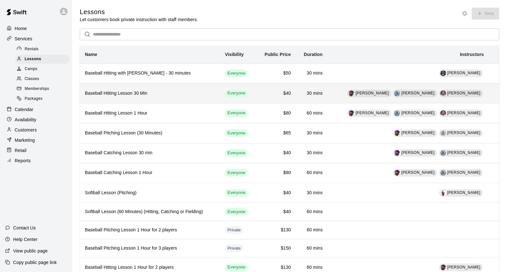 The height and width of the screenshot is (272, 507). I want to click on b: Name, so click(91, 54).